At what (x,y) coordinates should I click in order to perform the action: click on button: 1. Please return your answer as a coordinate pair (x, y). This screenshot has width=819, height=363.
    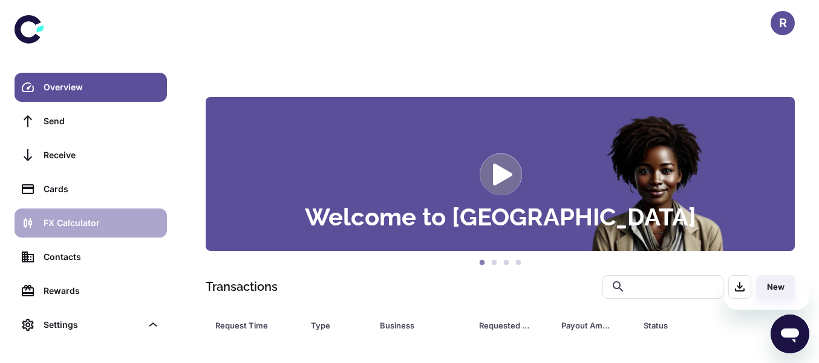
    Looking at the image, I should click on (482, 263).